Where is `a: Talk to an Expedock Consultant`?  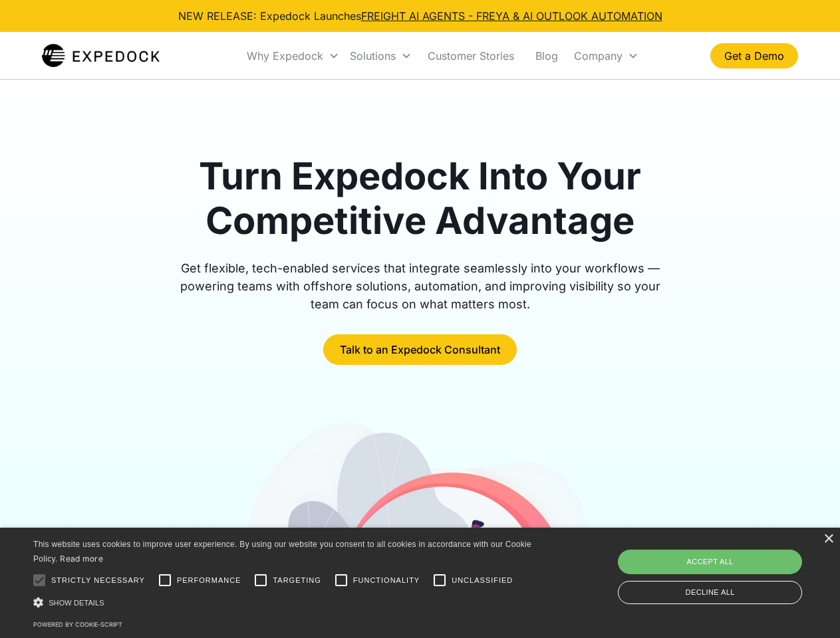 a: Talk to an Expedock Consultant is located at coordinates (420, 350).